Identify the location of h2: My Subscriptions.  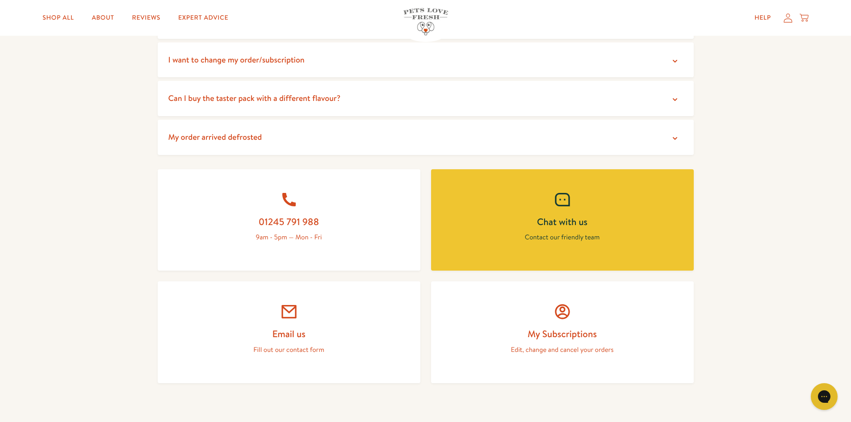
(562, 334).